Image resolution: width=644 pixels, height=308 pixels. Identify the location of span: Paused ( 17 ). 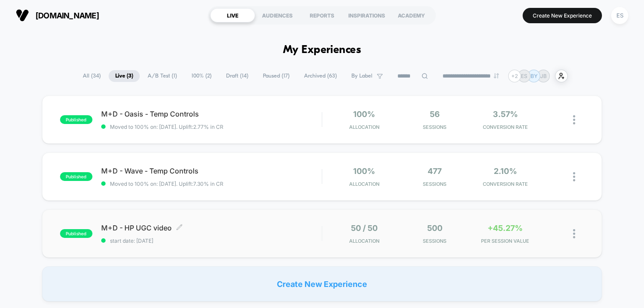
(276, 76).